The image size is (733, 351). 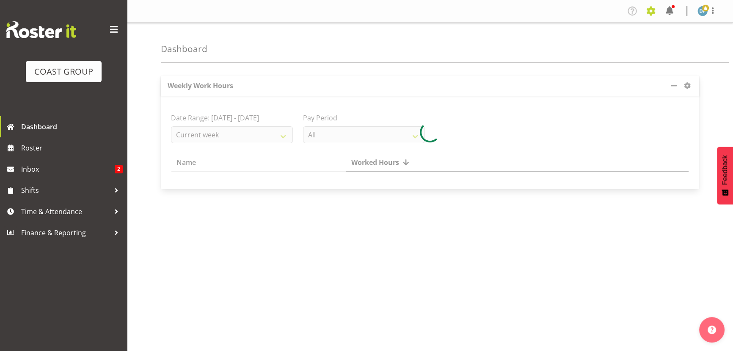 I want to click on span: 2, so click(x=119, y=169).